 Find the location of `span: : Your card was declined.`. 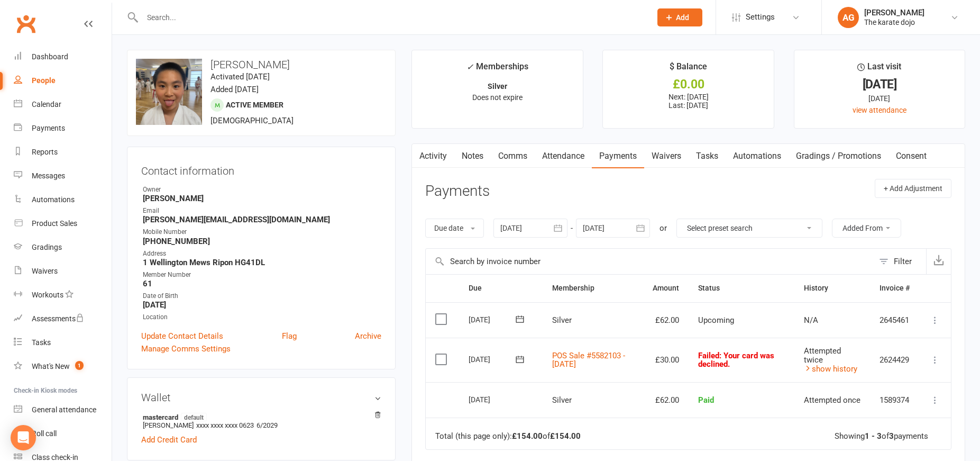

span: : Your card was declined. is located at coordinates (736, 360).